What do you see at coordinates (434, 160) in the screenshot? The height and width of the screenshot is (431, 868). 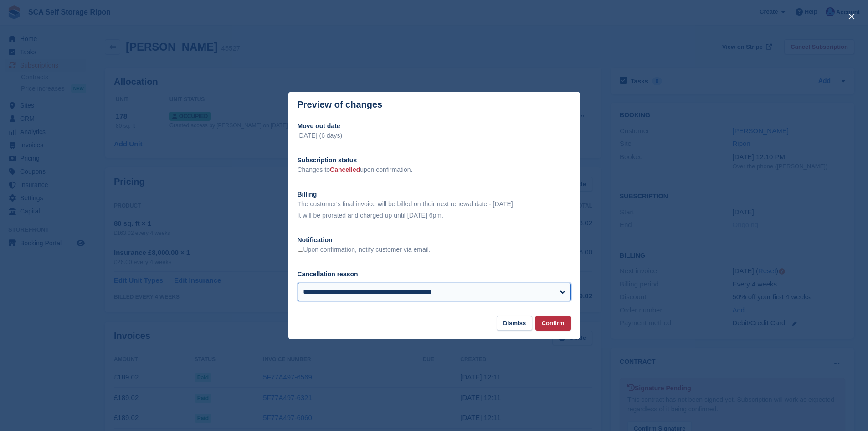 I see `h2: Subscription status` at bounding box center [434, 160].